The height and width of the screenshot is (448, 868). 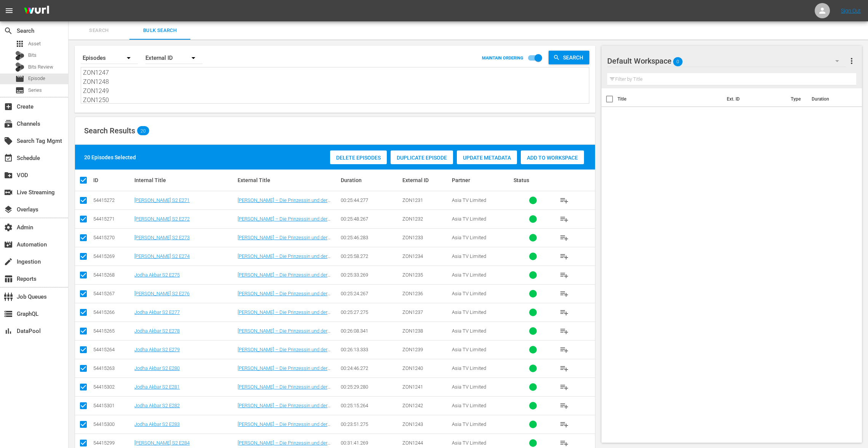 I want to click on button: more_vert, so click(x=851, y=61).